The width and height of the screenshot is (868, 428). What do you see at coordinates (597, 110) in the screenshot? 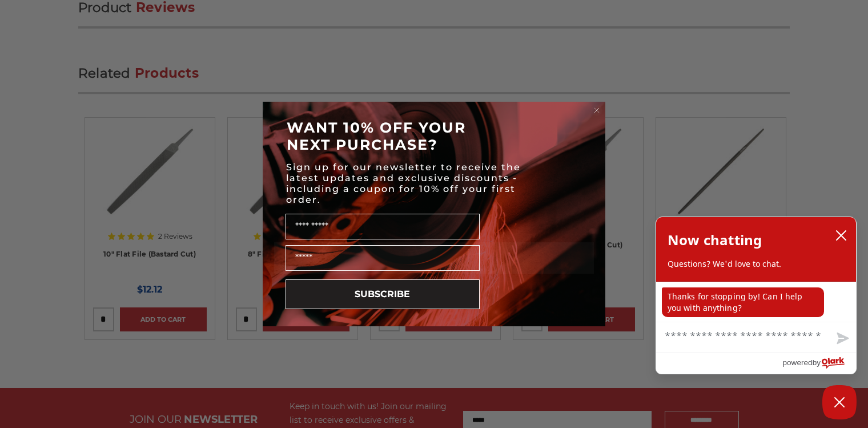
I see `button: Close dialog` at bounding box center [597, 110].